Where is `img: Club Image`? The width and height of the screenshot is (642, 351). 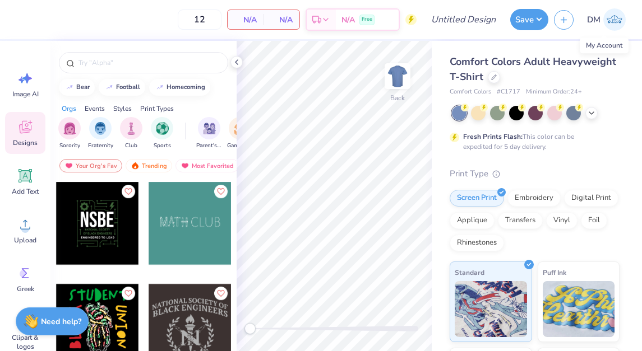
img: Club Image is located at coordinates (131, 128).